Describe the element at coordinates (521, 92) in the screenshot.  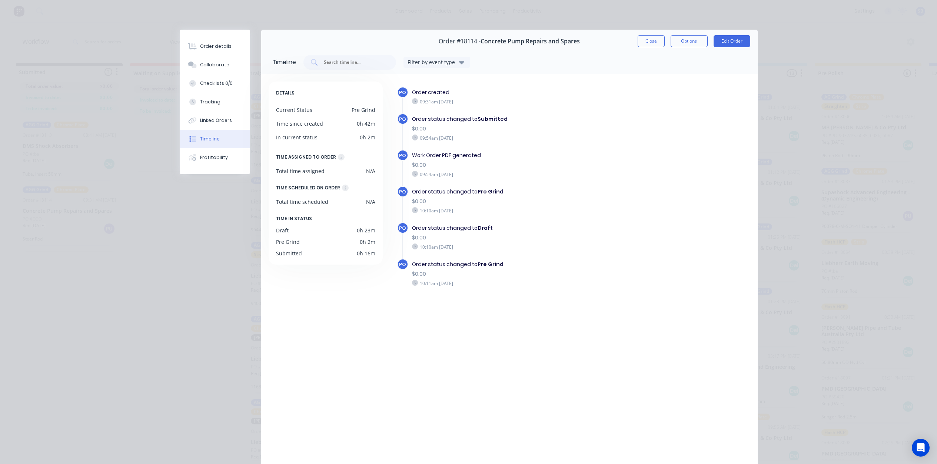
I see `div: Order created` at that location.